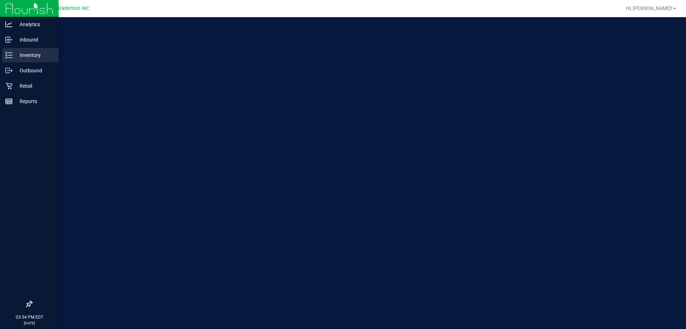  Describe the element at coordinates (9, 70) in the screenshot. I see `inline-svg: Outbound` at that location.